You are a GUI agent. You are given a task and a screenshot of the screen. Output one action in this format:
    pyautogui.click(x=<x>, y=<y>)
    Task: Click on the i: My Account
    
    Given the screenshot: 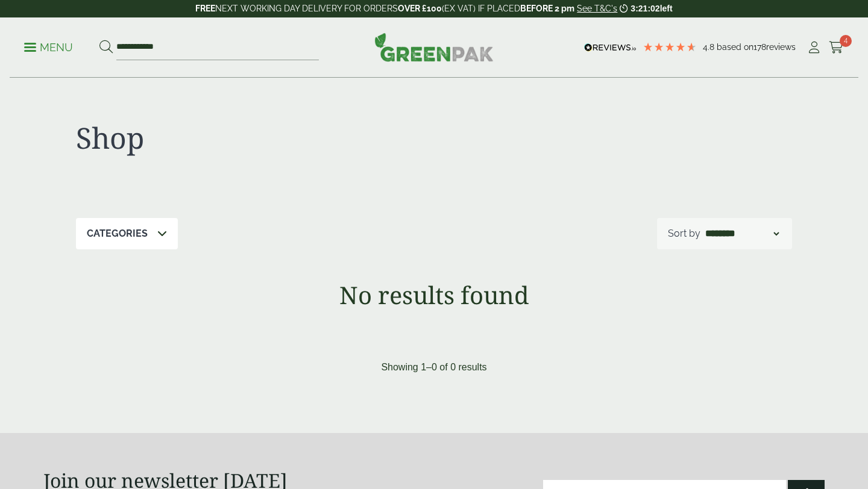 What is the action you would take?
    pyautogui.click(x=814, y=47)
    